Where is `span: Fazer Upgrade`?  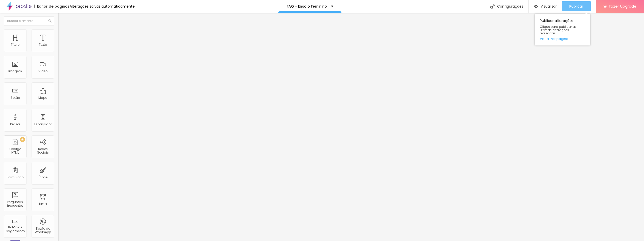
span: Fazer Upgrade is located at coordinates (622, 6).